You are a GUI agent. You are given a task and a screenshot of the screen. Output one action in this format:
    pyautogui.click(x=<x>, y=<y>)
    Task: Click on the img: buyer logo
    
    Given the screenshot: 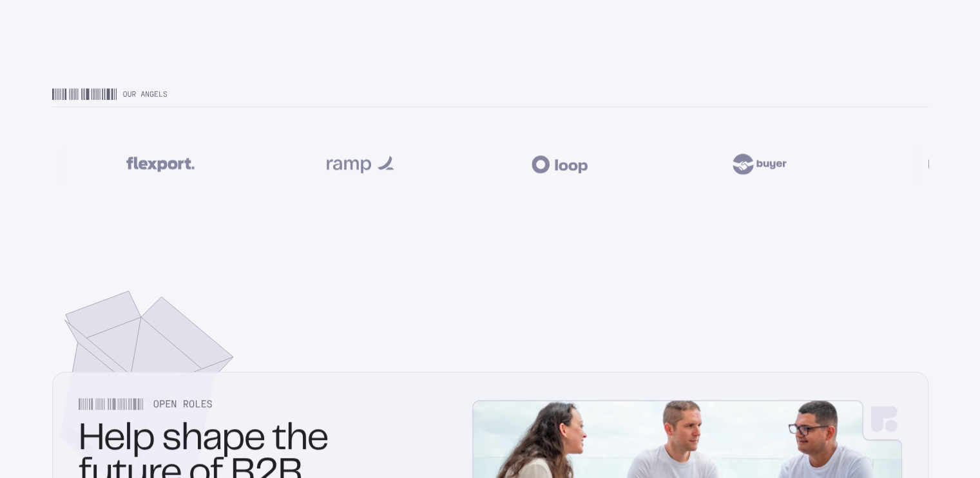 What is the action you would take?
    pyautogui.click(x=759, y=164)
    